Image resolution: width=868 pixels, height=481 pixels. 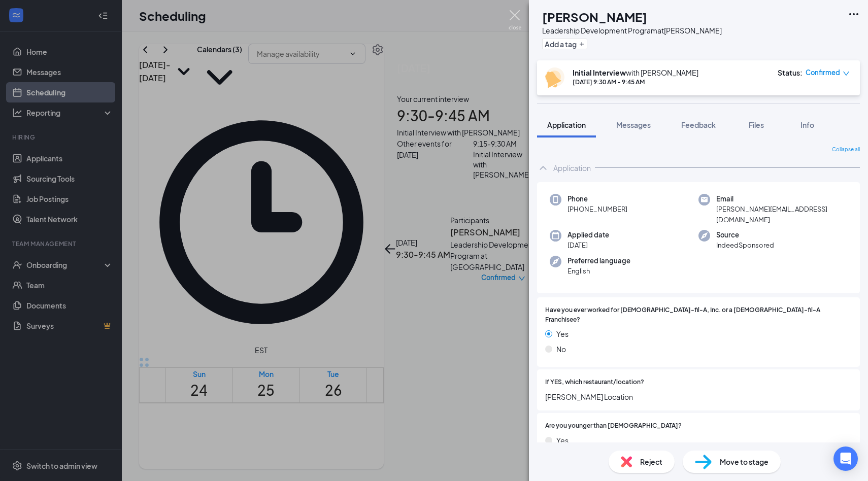 I want to click on svg: ChevronUp, so click(x=543, y=168).